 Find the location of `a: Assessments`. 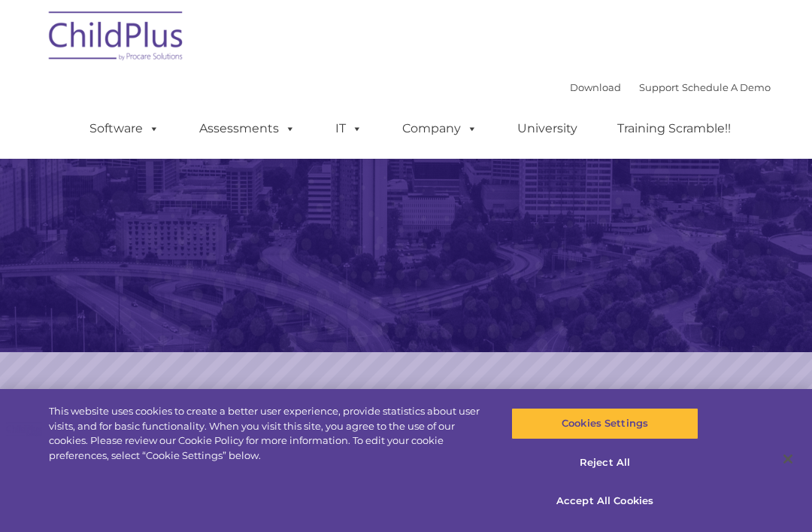

a: Assessments is located at coordinates (248, 129).